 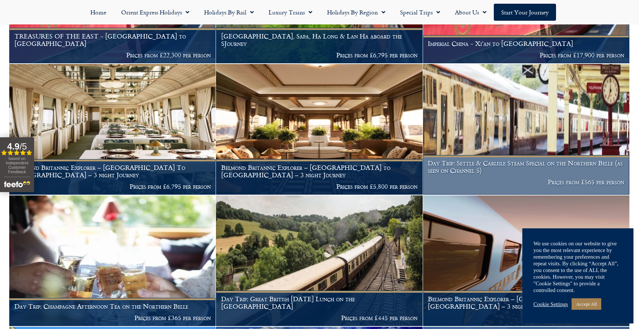 I want to click on a: Start your Journey, so click(x=525, y=12).